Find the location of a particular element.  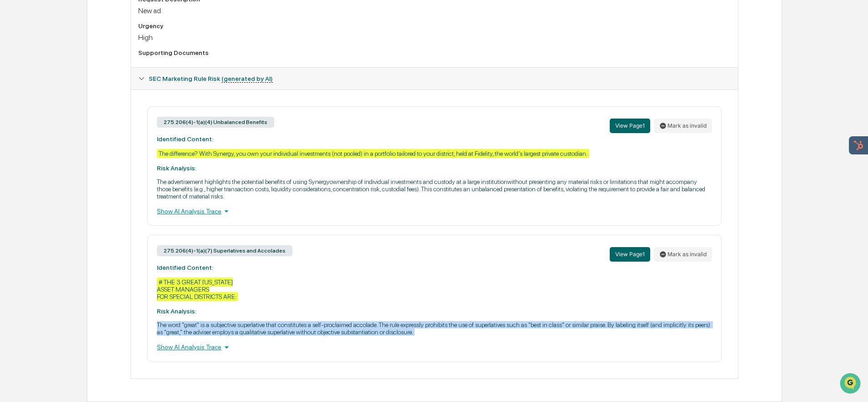

span: Attestations is located at coordinates (94, 119).